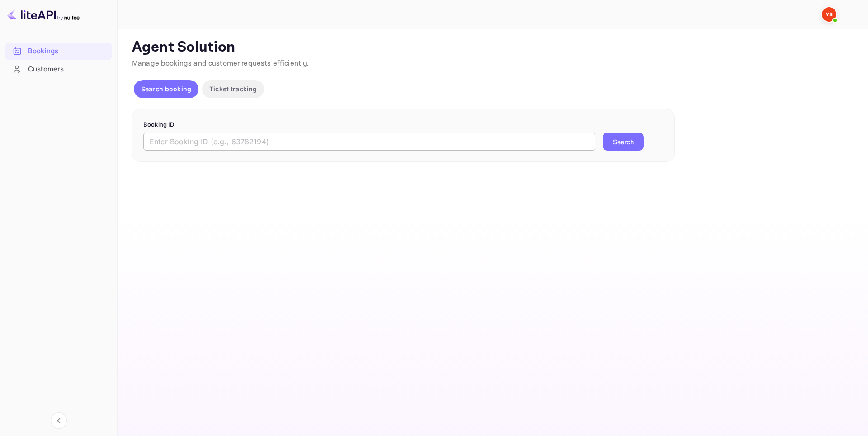 This screenshot has height=436, width=868. Describe the element at coordinates (58, 50) in the screenshot. I see `a: Bookings` at that location.